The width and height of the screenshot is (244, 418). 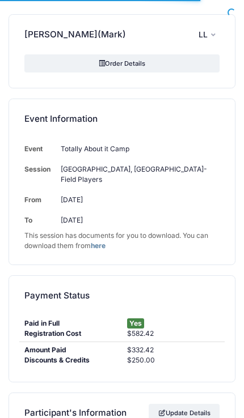 I want to click on td: To, so click(x=40, y=220).